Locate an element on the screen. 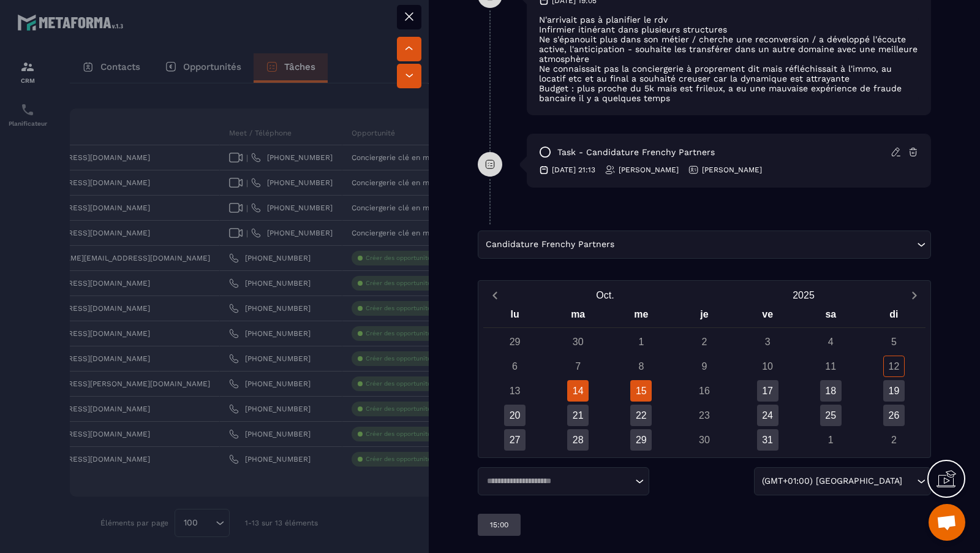  div: 7 is located at coordinates (577, 366).